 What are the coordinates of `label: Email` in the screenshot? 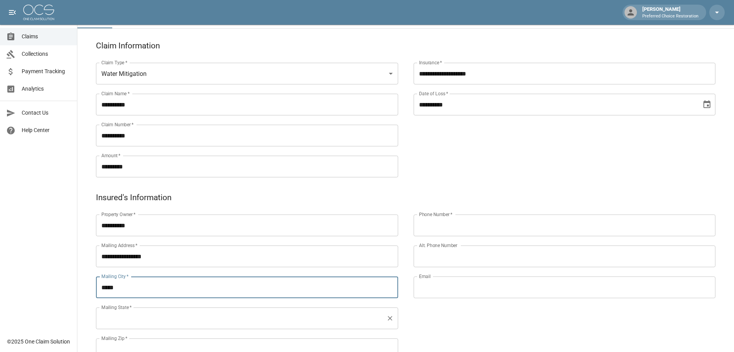 It's located at (425, 276).